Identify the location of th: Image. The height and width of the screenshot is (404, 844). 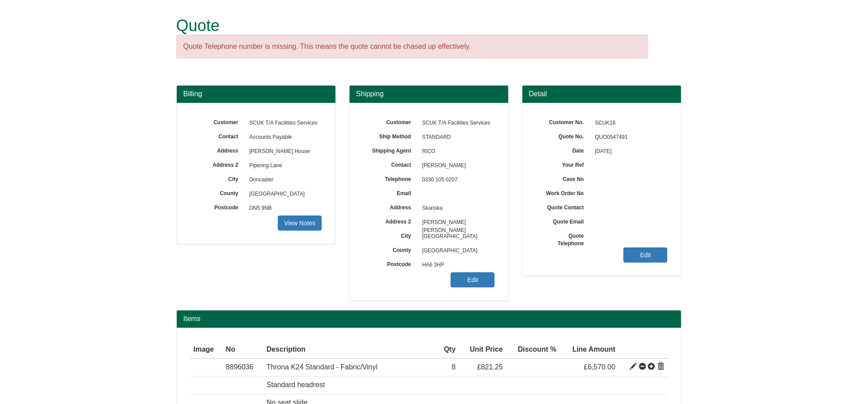
(206, 350).